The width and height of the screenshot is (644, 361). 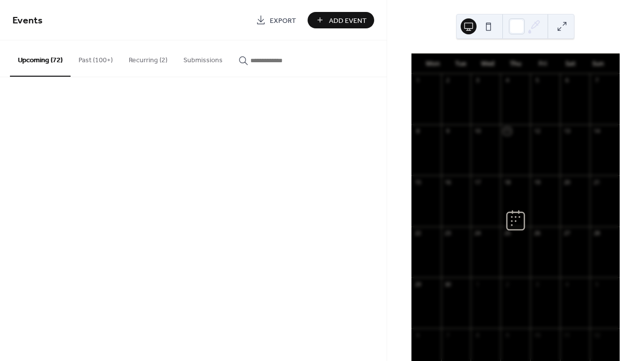 What do you see at coordinates (566, 131) in the screenshot?
I see `div: 13` at bounding box center [566, 131].